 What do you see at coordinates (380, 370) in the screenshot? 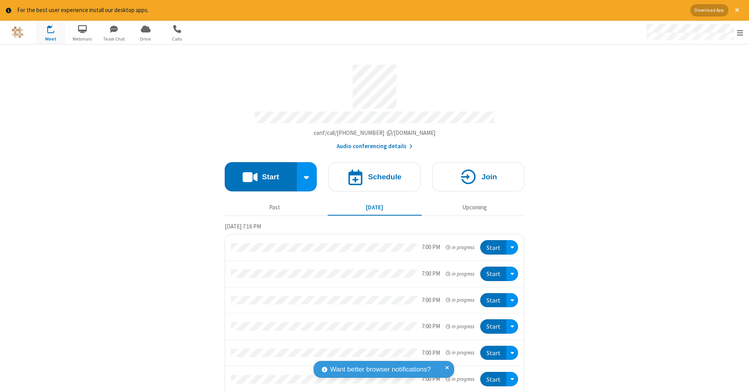
I see `span: Want better browser notifications?` at bounding box center [380, 370].